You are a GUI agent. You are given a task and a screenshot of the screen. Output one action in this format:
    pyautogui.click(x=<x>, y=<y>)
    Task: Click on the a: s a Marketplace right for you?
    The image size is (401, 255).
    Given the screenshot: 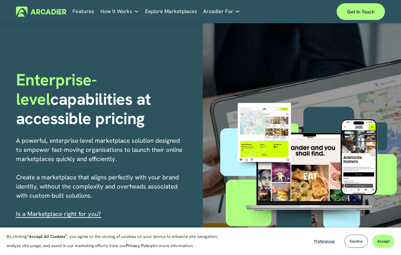 What is the action you would take?
    pyautogui.click(x=59, y=214)
    